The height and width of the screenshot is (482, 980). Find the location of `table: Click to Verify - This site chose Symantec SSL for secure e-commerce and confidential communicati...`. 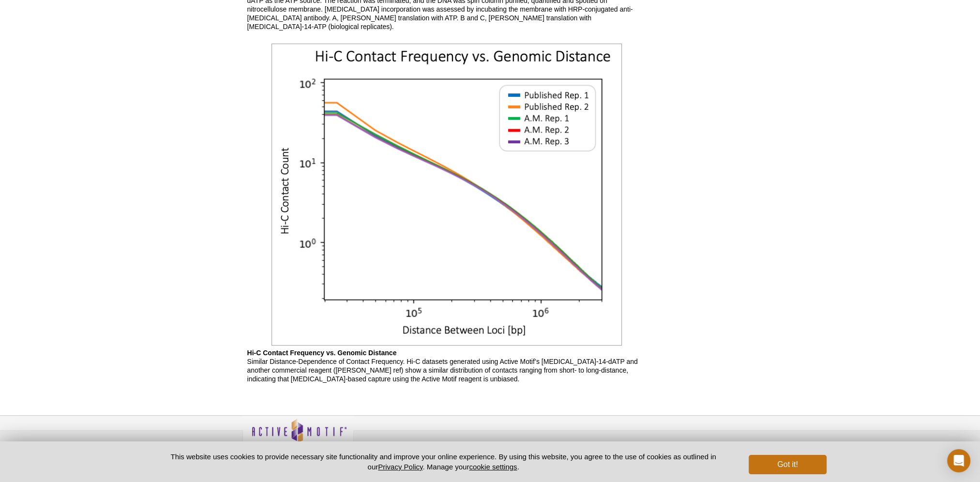

table: Click to Verify - This site chose Symantec SSL for secure e-commerce and confidential communicati... is located at coordinates (666, 443).